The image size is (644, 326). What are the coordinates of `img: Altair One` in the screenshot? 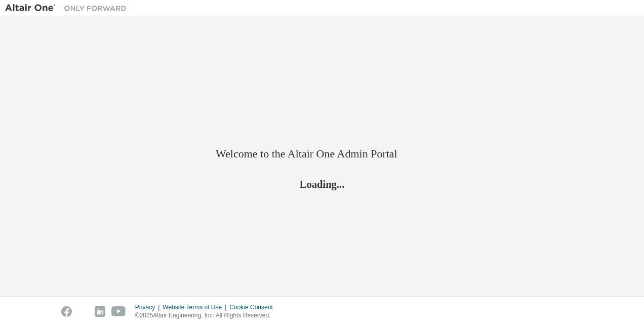 It's located at (68, 8).